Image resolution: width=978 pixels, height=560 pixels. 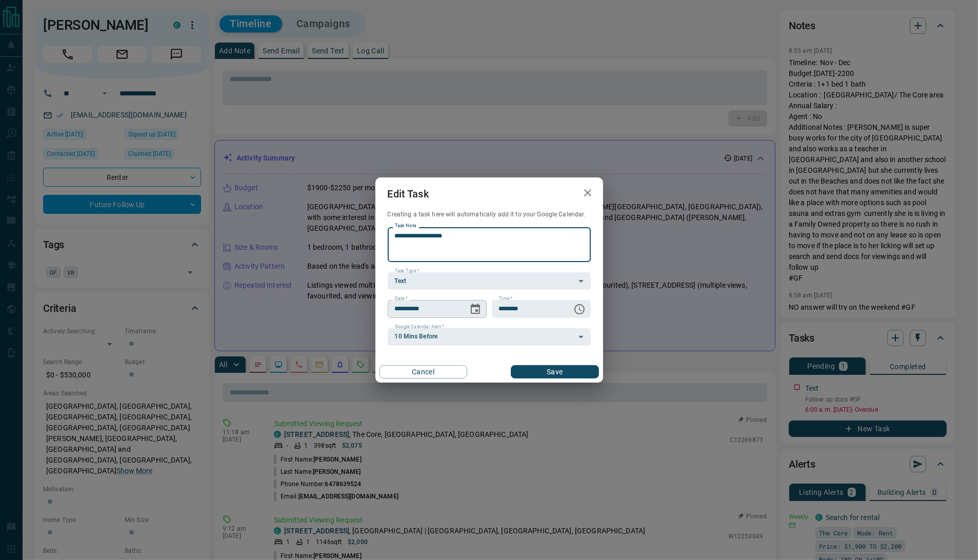 I want to click on div: 10 Mins Before, so click(x=489, y=337).